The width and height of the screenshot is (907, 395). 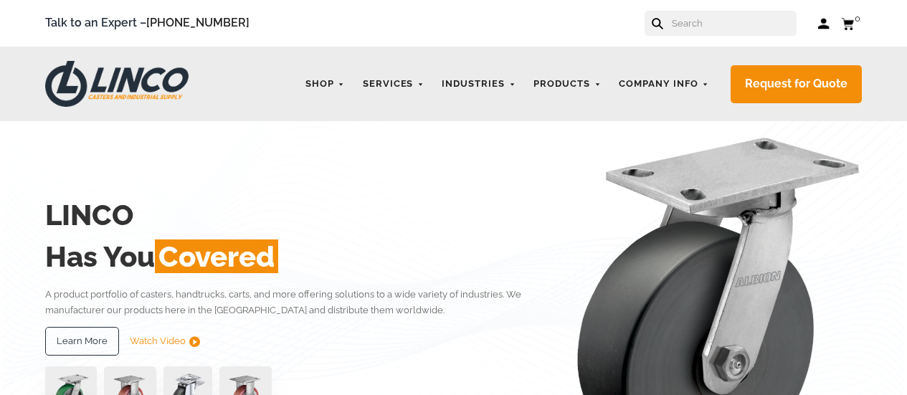 What do you see at coordinates (217, 256) in the screenshot?
I see `span: Covered` at bounding box center [217, 256].